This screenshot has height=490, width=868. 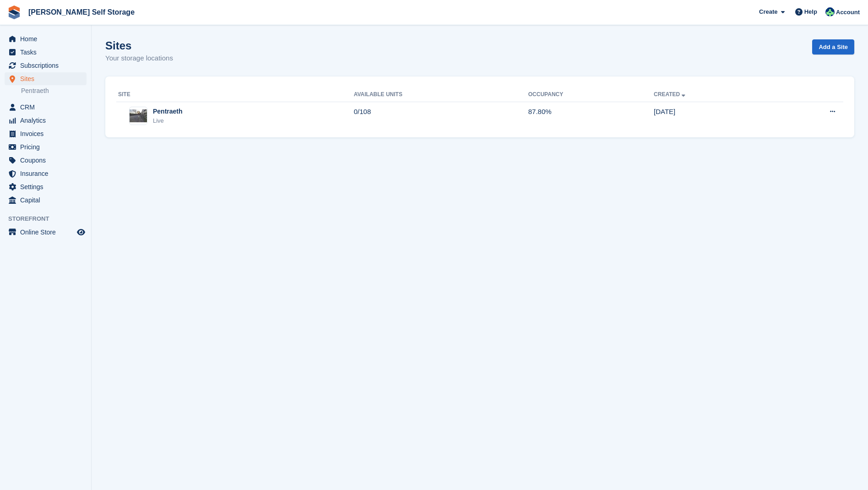 What do you see at coordinates (49, 219) in the screenshot?
I see `span: Storefront` at bounding box center [49, 219].